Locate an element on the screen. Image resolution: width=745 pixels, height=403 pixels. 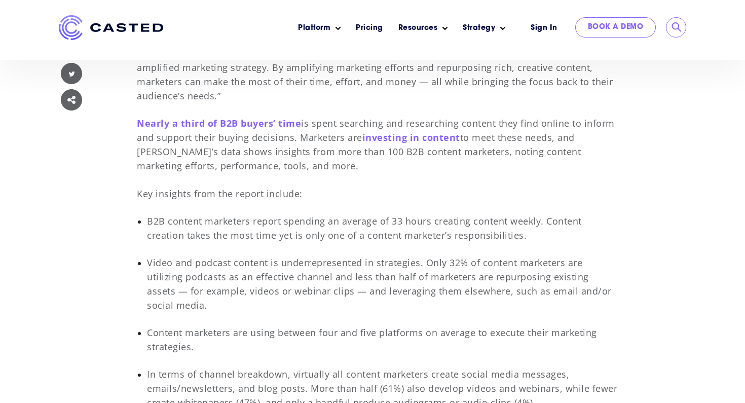
p: Key insights from the report include: is located at coordinates (378, 194).